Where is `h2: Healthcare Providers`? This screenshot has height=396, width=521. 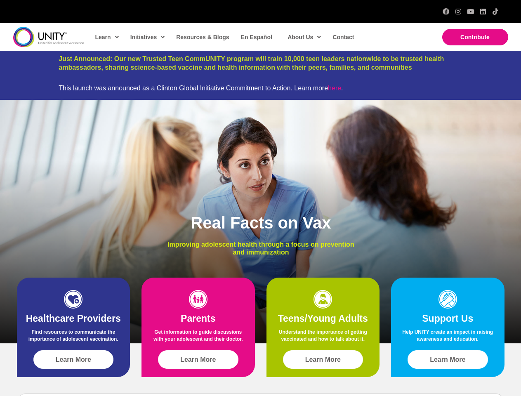
h2: Healthcare Providers is located at coordinates (73, 319).